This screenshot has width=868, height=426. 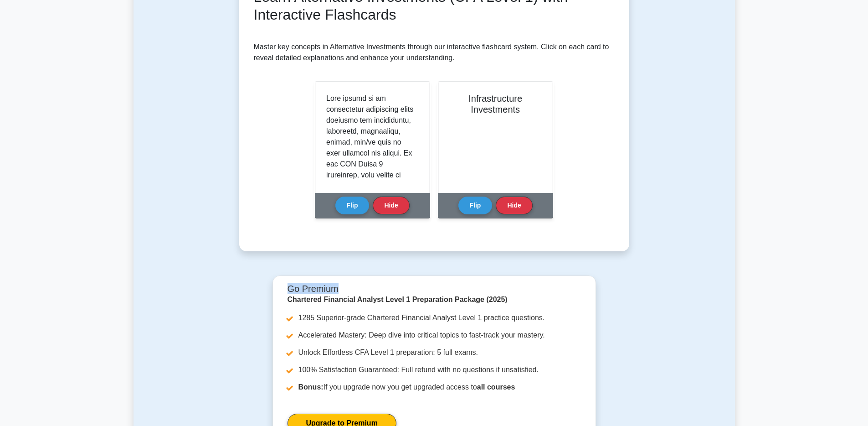 What do you see at coordinates (495, 104) in the screenshot?
I see `h2: Infrastructure Investments` at bounding box center [495, 104].